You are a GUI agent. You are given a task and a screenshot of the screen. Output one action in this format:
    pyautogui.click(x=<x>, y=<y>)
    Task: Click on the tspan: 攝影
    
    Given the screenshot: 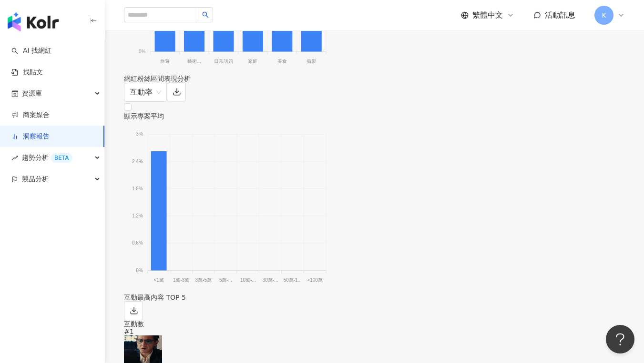 What is the action you would take?
    pyautogui.click(x=311, y=61)
    